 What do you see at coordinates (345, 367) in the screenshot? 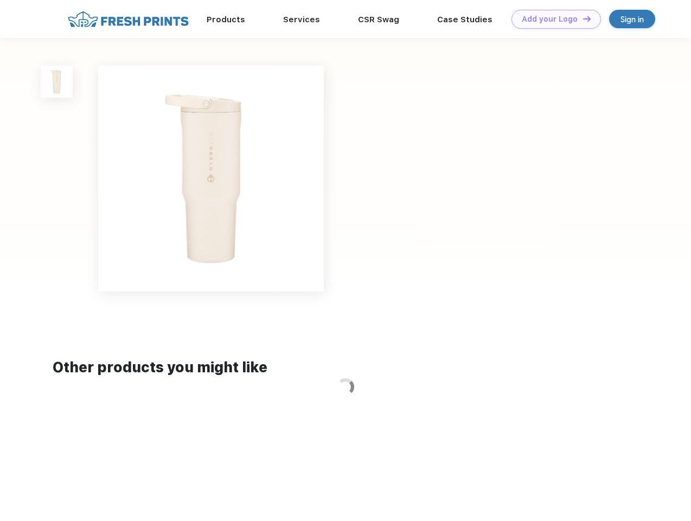
I see `div: Other products you might like` at bounding box center [345, 367].